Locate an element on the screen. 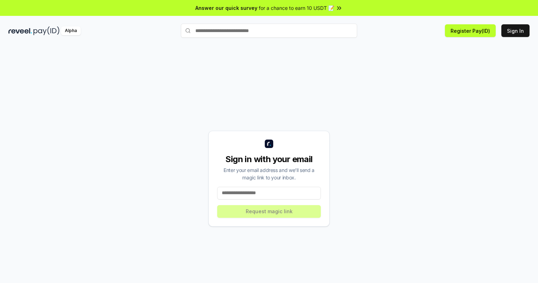 The height and width of the screenshot is (283, 538). button: Sign In is located at coordinates (516, 31).